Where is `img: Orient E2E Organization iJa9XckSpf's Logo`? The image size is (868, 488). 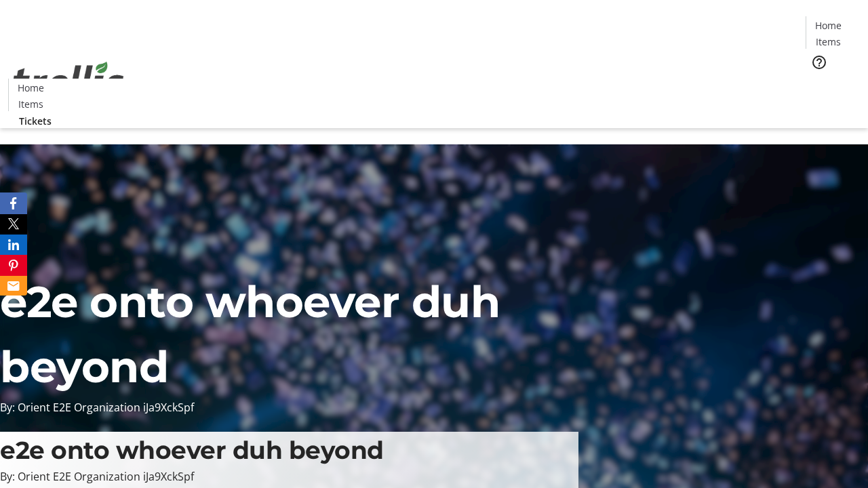 img: Orient E2E Organization iJa9XckSpf's Logo is located at coordinates (68, 80).